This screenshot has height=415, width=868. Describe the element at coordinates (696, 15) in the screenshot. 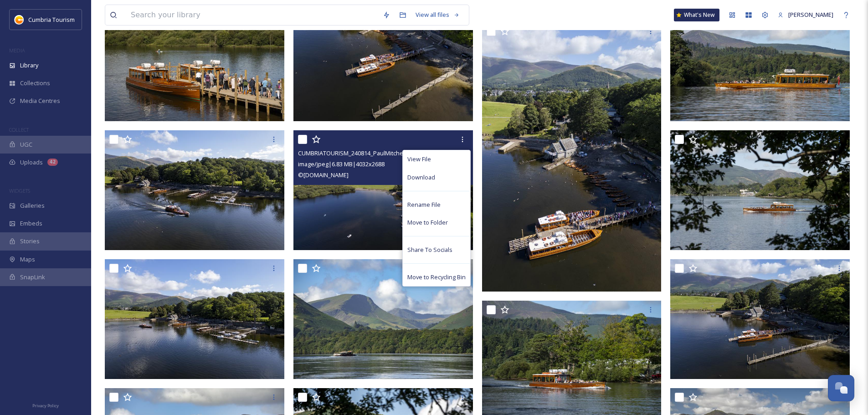

I see `div: What's New` at that location.